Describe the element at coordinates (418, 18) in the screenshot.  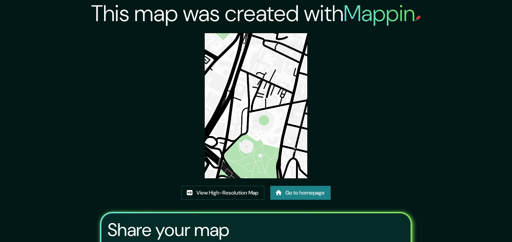
I see `img: mappin-pin` at that location.